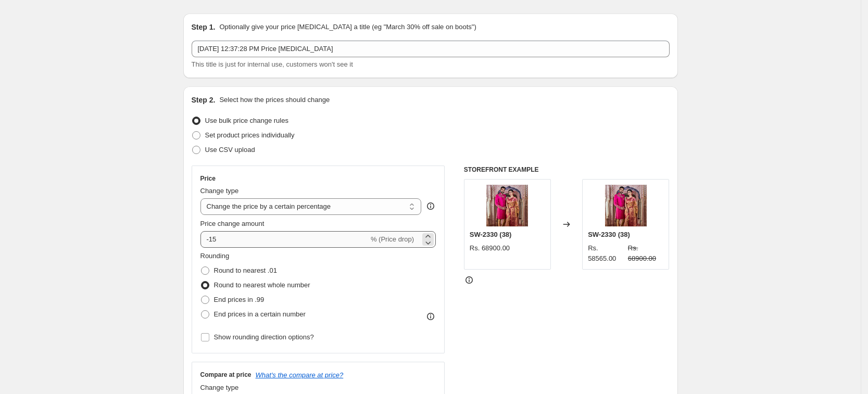 The image size is (868, 394). Describe the element at coordinates (299, 375) in the screenshot. I see `button: What's the compare at price?` at that location.